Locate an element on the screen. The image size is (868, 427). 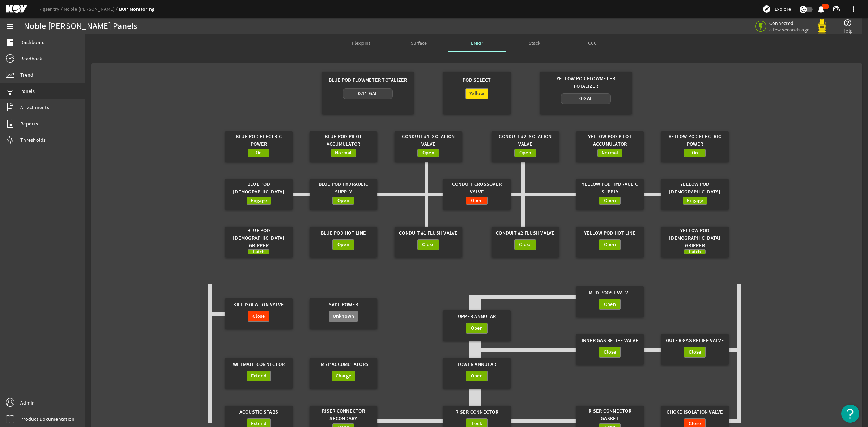
mat-icon: menu is located at coordinates (10, 26).